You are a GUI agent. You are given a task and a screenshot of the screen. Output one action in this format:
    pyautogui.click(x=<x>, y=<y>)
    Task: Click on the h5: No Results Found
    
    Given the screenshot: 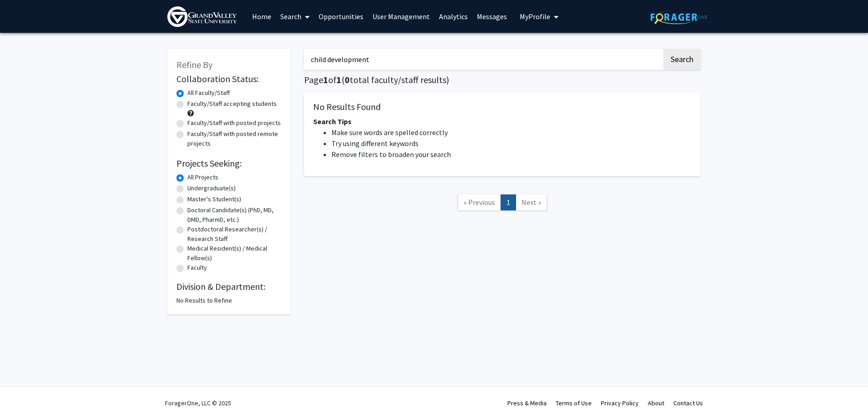 What is the action you would take?
    pyautogui.click(x=502, y=107)
    